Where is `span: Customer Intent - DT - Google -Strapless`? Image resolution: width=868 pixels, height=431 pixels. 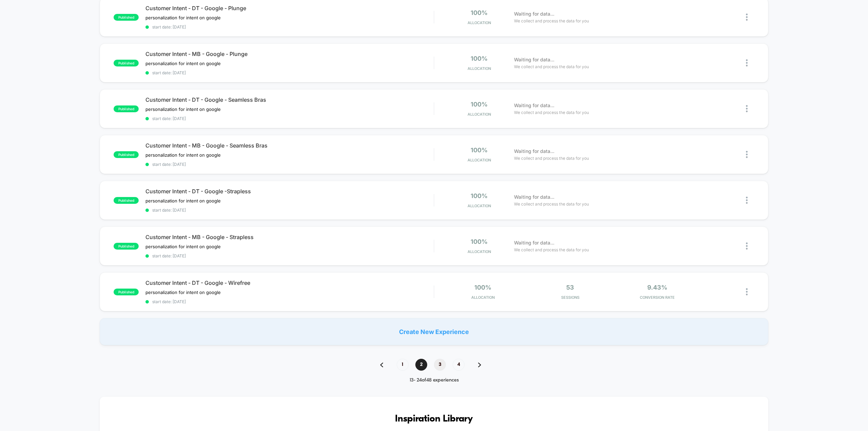
span: Customer Intent - DT - Google -Strapless is located at coordinates (290, 191).